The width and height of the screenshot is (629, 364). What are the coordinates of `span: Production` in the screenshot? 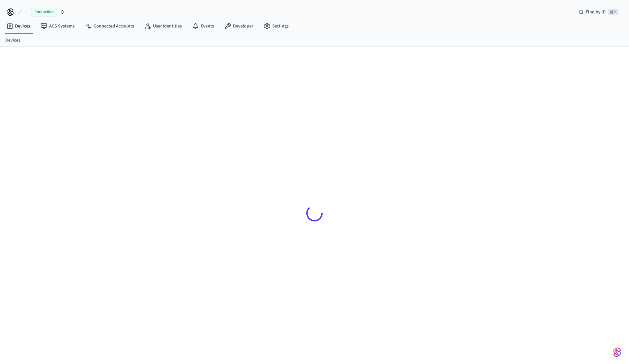 It's located at (44, 12).